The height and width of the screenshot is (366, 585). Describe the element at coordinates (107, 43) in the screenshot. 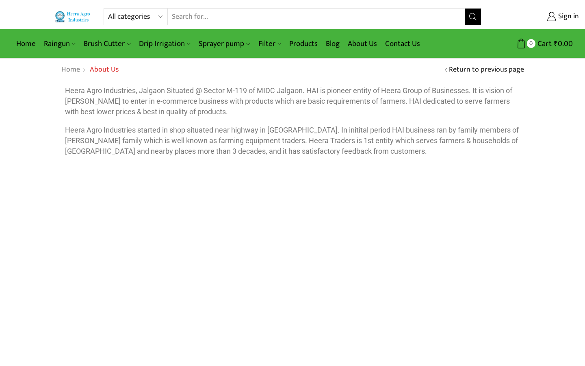

I see `a: Brush Cutter` at that location.